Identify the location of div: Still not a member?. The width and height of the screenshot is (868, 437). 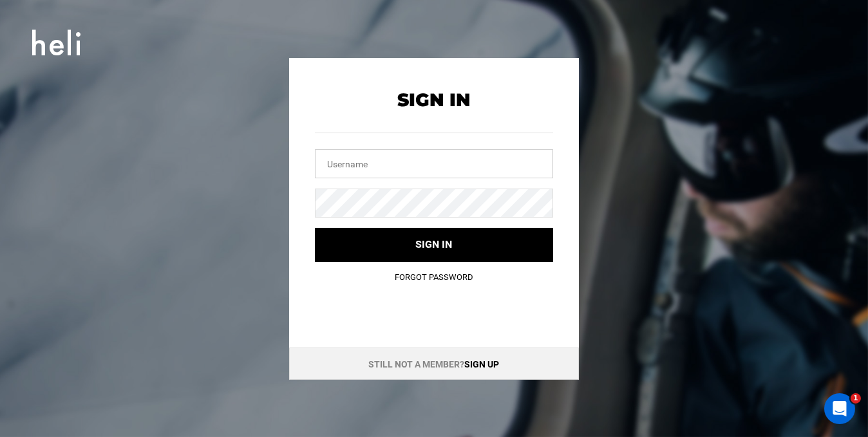
(434, 364).